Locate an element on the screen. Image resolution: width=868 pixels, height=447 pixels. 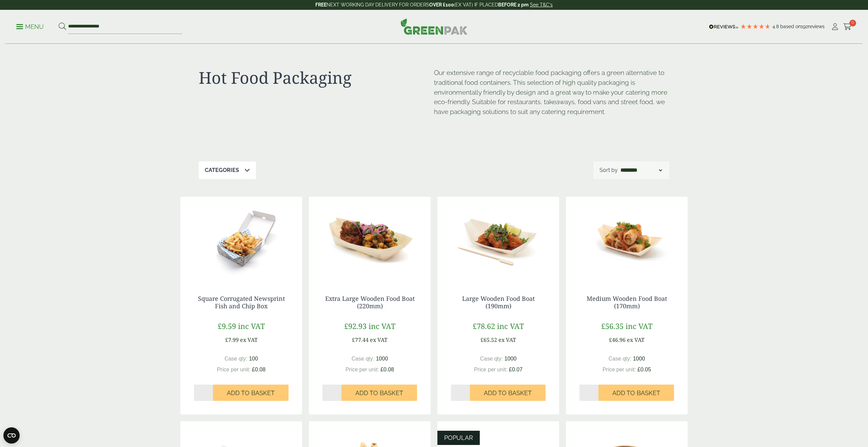
a: Menu is located at coordinates (30, 26).